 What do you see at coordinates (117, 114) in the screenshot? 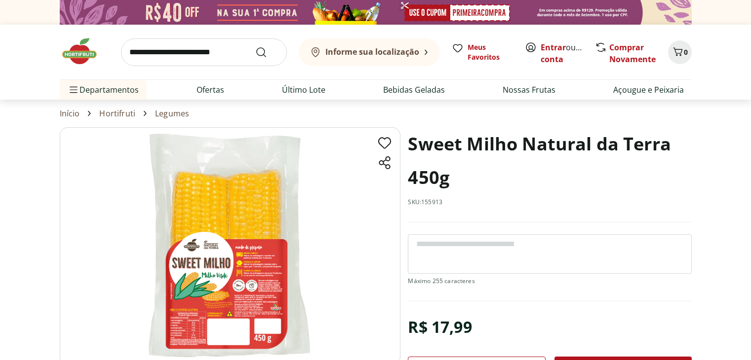
I see `a: Hortifruti` at bounding box center [117, 114].